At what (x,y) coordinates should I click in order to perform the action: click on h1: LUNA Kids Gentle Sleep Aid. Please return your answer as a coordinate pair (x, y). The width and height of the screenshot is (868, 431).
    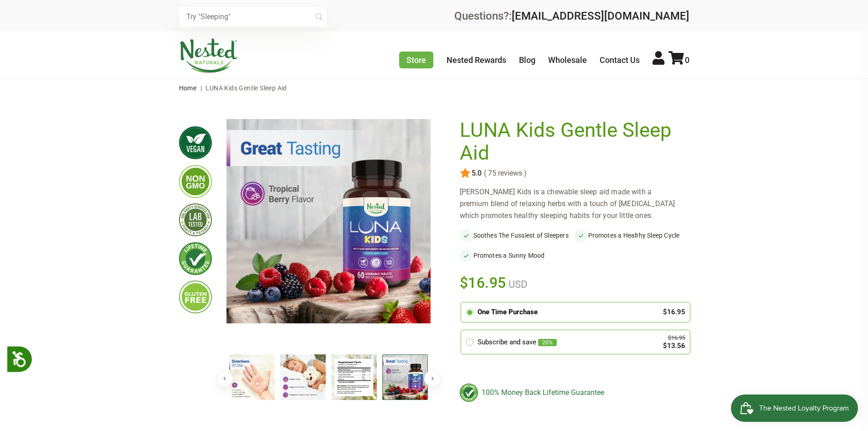
    Looking at the image, I should click on (572, 142).